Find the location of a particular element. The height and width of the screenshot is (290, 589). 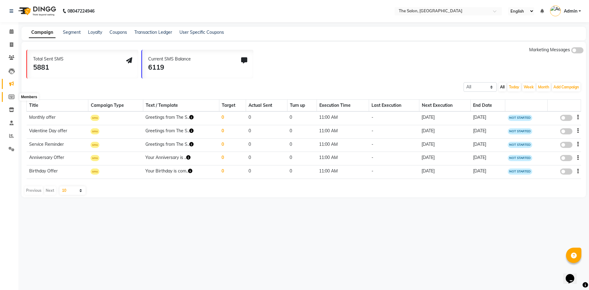

div: 5881 is located at coordinates (48, 67).